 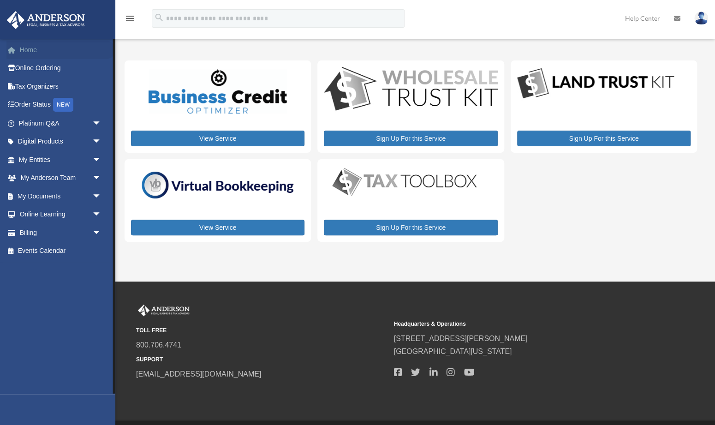 What do you see at coordinates (61, 251) in the screenshot?
I see `a: Events Calendar` at bounding box center [61, 251].